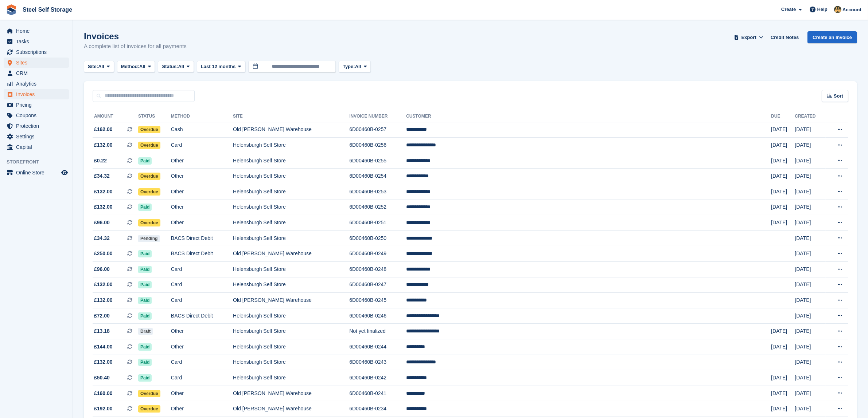 The height and width of the screenshot is (418, 868). Describe the element at coordinates (38, 84) in the screenshot. I see `span: Analytics` at that location.